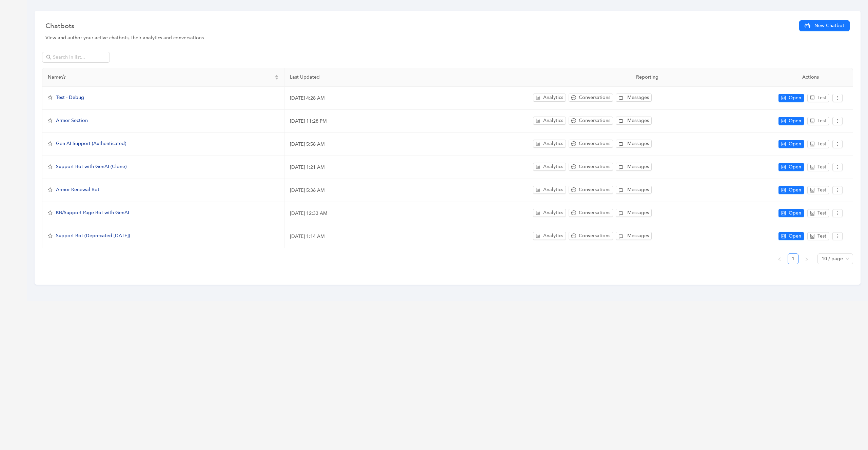 This screenshot has height=450, width=868. Describe the element at coordinates (447, 38) in the screenshot. I see `div: View and author your active chatbots, their analytics and conversations` at that location.